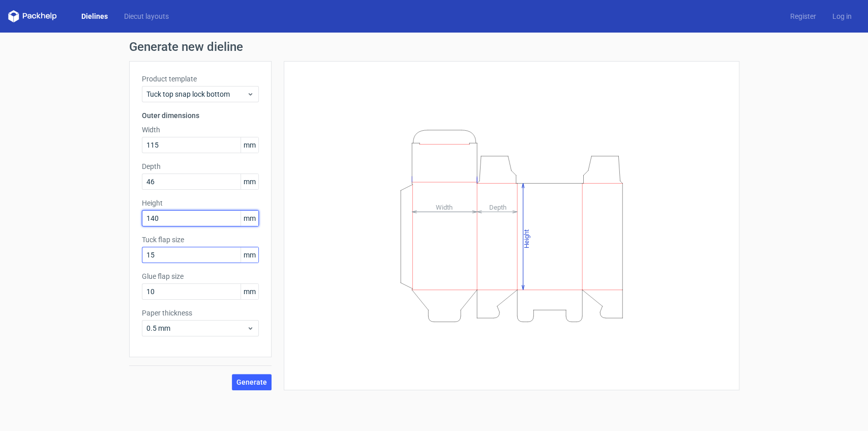 The width and height of the screenshot is (868, 431). I want to click on label: Tuck flap size, so click(200, 239).